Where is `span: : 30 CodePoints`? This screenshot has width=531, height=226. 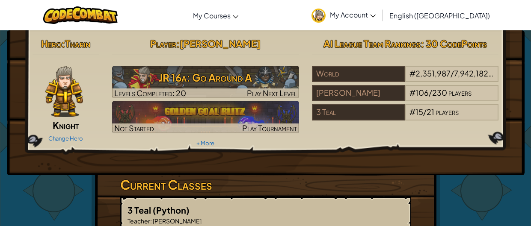
span: : 30 CodePoints is located at coordinates (453, 44).